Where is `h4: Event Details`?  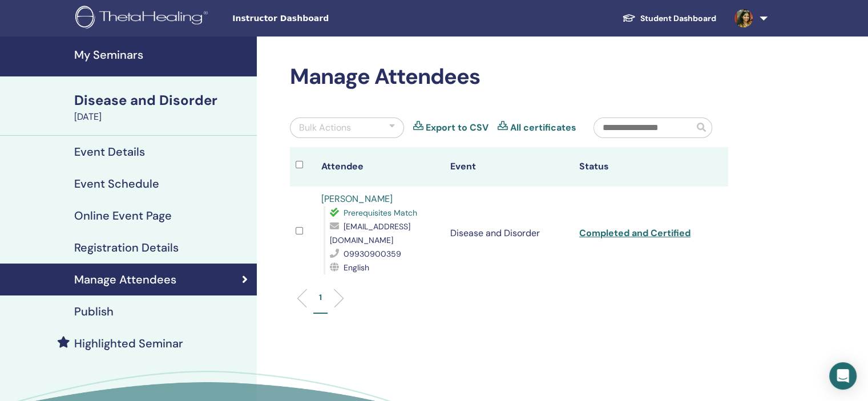 h4: Event Details is located at coordinates (110, 151).